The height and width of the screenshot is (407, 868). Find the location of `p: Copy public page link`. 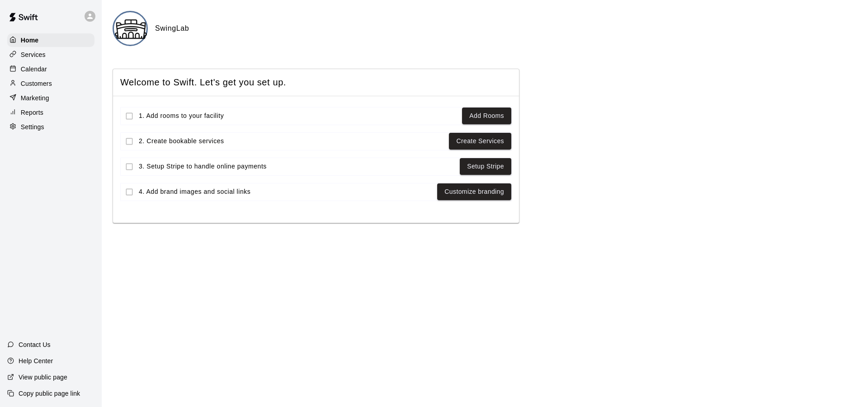

p: Copy public page link is located at coordinates (50, 393).